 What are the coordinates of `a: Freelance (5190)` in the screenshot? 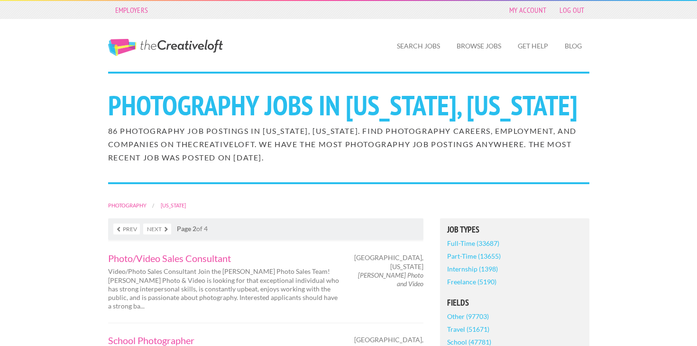 It's located at (472, 281).